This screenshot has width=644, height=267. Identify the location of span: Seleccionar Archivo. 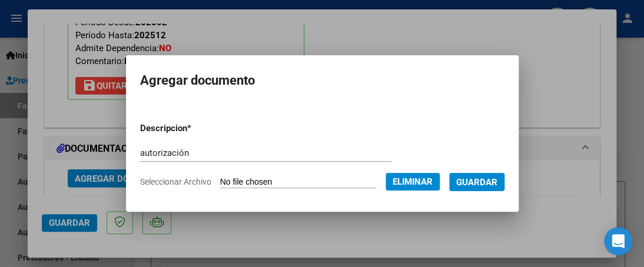
(176, 181).